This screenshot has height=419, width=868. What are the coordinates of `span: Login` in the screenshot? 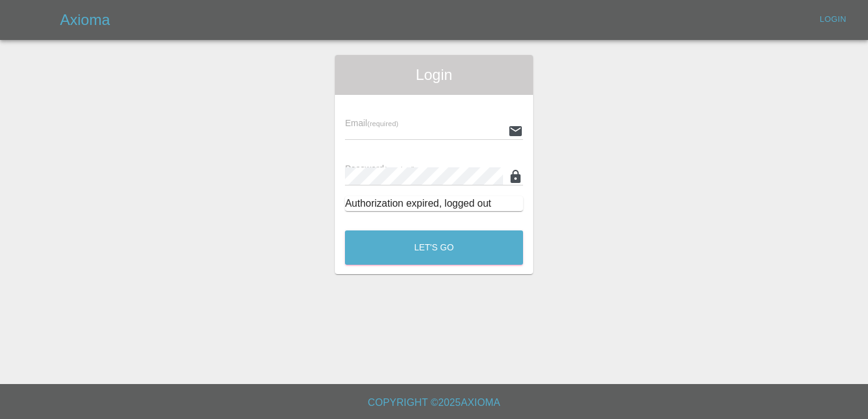 It's located at (434, 75).